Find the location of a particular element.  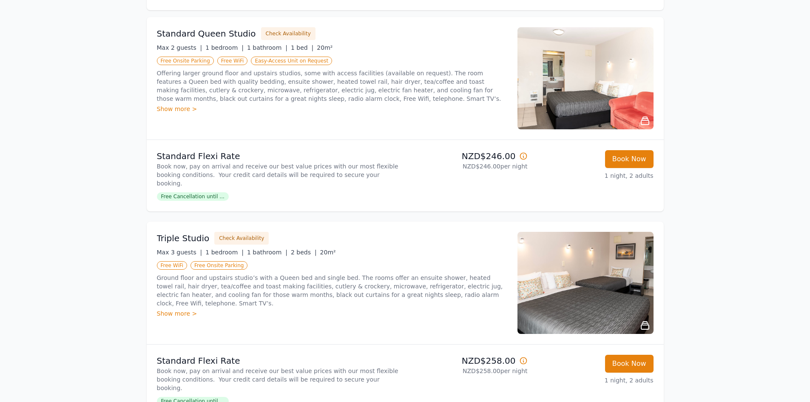

p: NZD$258.00 is located at coordinates (468, 361).